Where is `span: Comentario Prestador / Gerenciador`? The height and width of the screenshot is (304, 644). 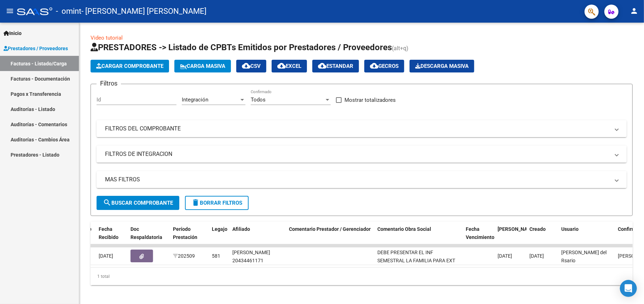
span: Comentario Prestador / Gerenciador is located at coordinates (330, 229).